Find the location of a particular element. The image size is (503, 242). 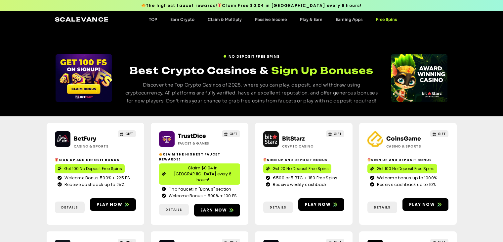

p: Discover the Top Crypto Casinos of 2025, where you can play, deposit, and withdraw using cryptocu... is located at coordinates (252, 93).